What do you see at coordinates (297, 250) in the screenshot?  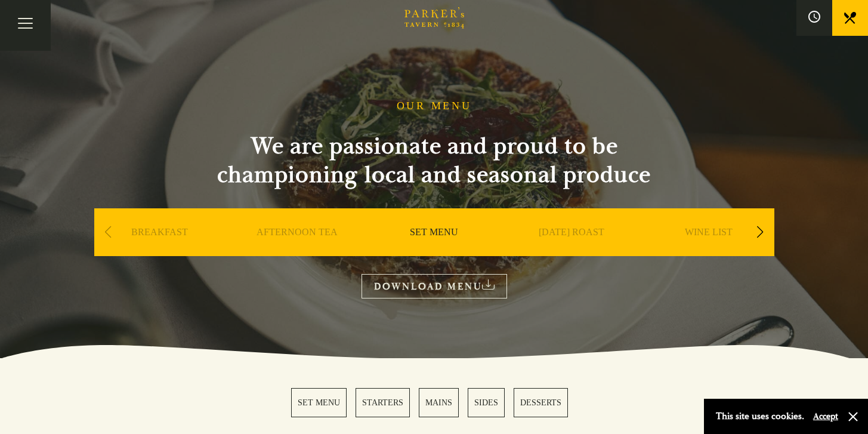 I see `a: AFTERNOON TEA` at bounding box center [297, 250].